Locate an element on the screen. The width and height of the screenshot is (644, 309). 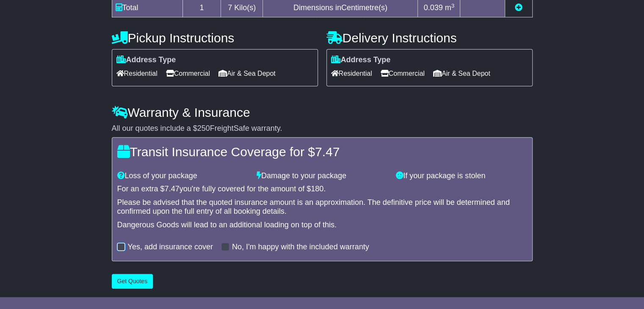
span: 250 is located at coordinates (204, 128).